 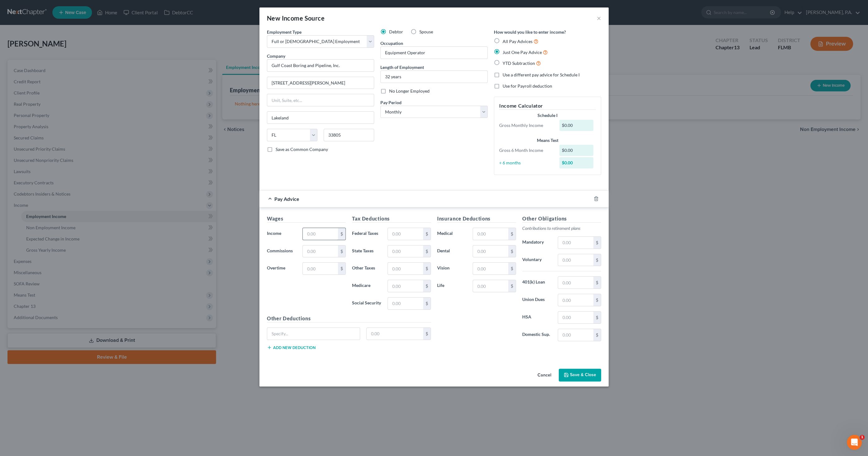 I want to click on label: Commissions, so click(x=282, y=251).